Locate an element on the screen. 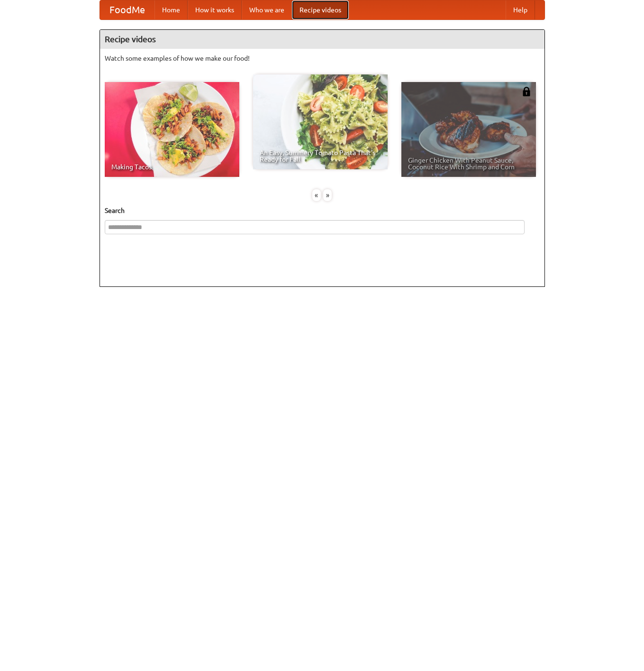 Image resolution: width=644 pixels, height=671 pixels. a: Recipe videos is located at coordinates (321, 10).